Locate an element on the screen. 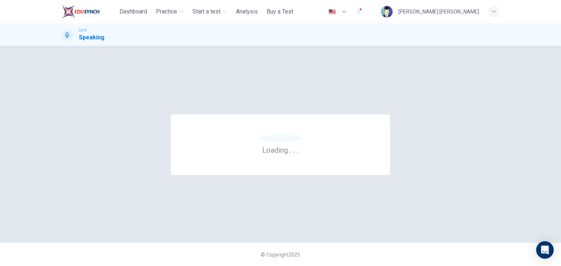 This screenshot has width=561, height=266. a: Analysis is located at coordinates (247, 12).